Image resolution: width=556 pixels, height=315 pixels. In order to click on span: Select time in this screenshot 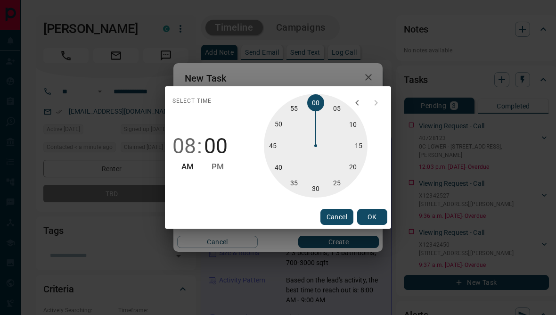, I will do `click(192, 101)`.